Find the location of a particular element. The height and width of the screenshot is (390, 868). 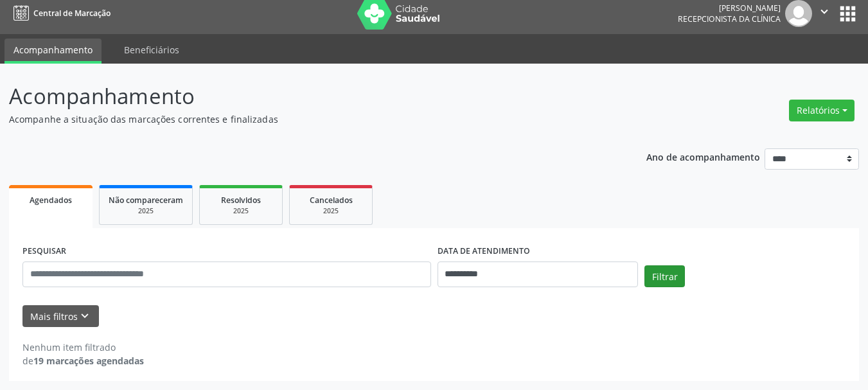

label: PESQUISAR is located at coordinates (44, 251).